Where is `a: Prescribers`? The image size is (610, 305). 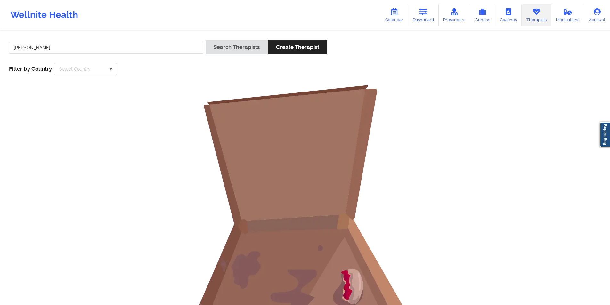
a: Prescribers is located at coordinates (454, 15).